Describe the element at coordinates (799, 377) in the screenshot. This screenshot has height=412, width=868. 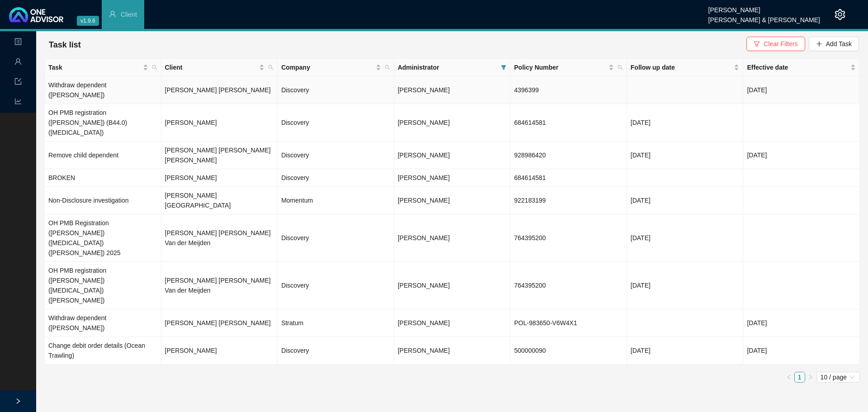
I see `a: 1` at that location.